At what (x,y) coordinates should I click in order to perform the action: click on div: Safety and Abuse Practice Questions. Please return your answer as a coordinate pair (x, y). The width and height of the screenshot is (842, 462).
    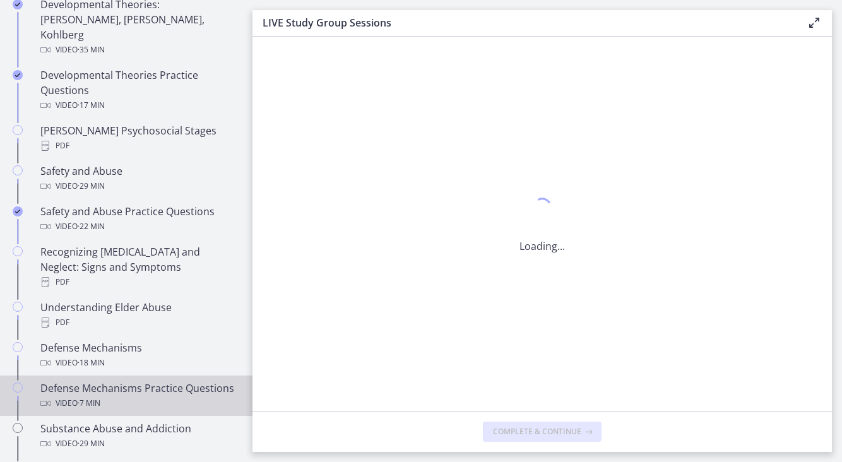
    Looking at the image, I should click on (139, 219).